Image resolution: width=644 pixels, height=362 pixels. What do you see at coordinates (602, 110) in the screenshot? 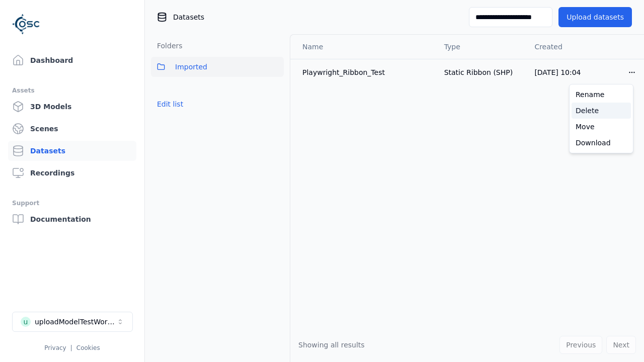
I see `div: Delete` at bounding box center [602, 110].